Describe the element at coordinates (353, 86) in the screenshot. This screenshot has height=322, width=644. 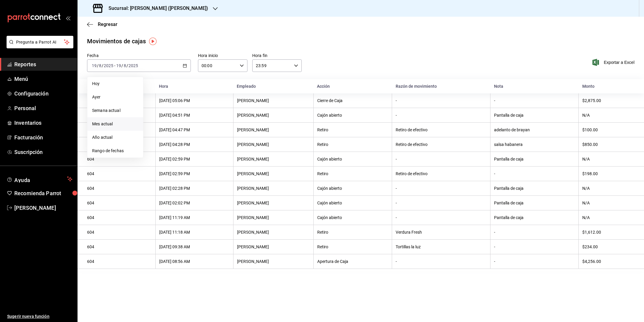
I see `th: Acción` at that location.